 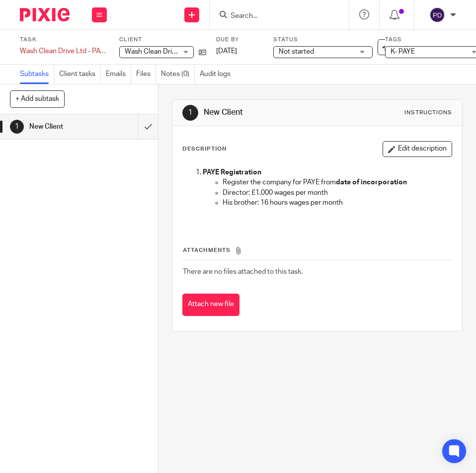 What do you see at coordinates (204, 149) in the screenshot?
I see `p: Description` at bounding box center [204, 149].